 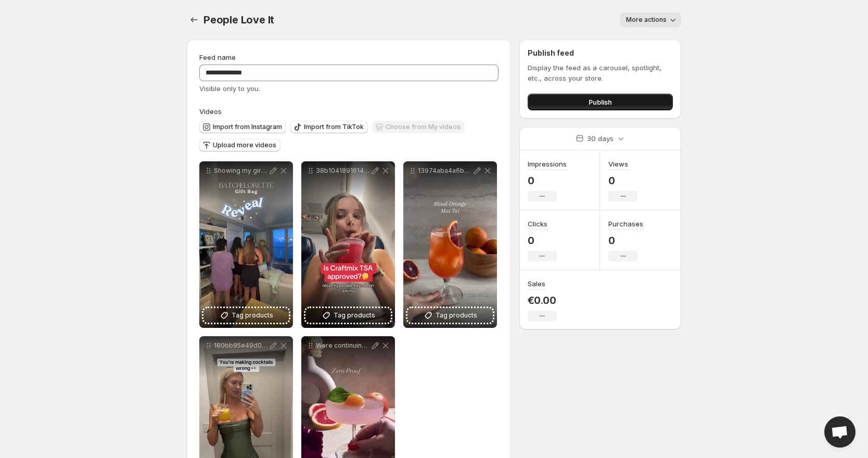 What do you see at coordinates (217, 57) in the screenshot?
I see `span: Feed name` at bounding box center [217, 57].